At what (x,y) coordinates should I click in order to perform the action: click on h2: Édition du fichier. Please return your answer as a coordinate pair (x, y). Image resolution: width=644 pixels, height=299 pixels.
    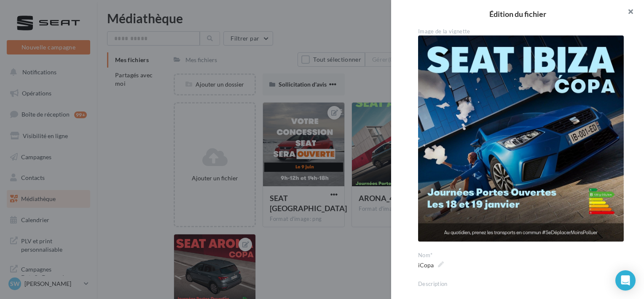
    Looking at the image, I should click on (518, 14).